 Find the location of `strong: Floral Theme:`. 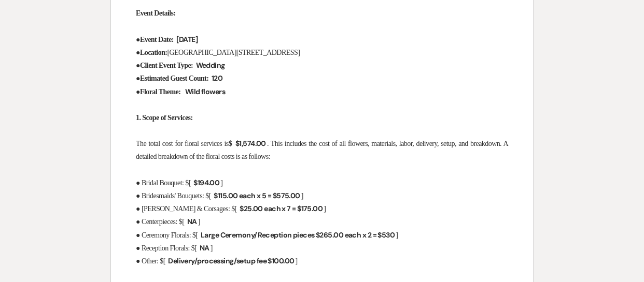

strong: Floral Theme: is located at coordinates (161, 92).